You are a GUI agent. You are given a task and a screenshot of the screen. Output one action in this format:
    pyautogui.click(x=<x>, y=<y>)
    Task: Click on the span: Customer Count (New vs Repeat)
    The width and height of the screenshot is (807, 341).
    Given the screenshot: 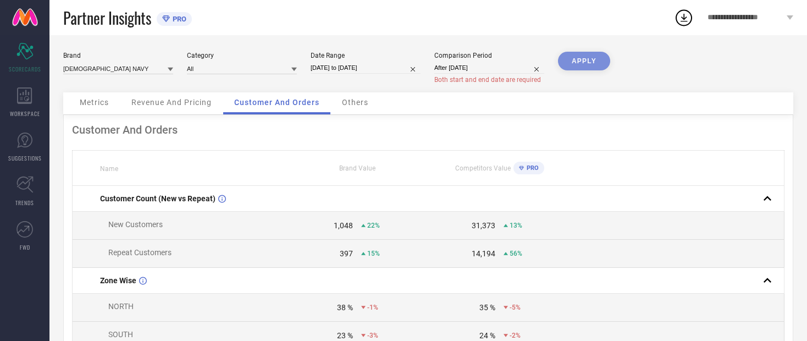 What is the action you would take?
    pyautogui.click(x=158, y=199)
    